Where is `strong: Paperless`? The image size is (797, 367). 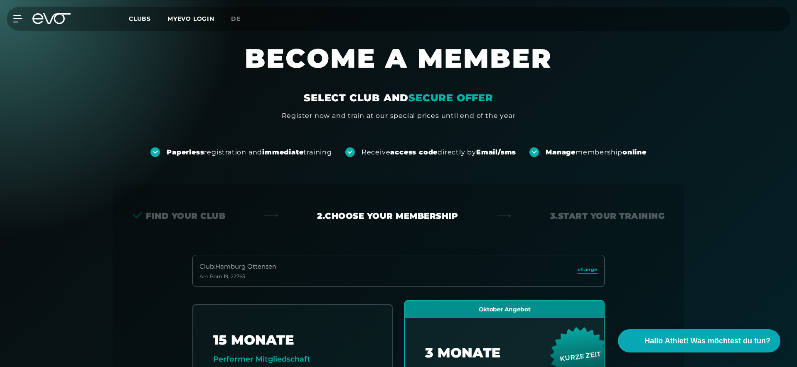
strong: Paperless is located at coordinates (185, 152).